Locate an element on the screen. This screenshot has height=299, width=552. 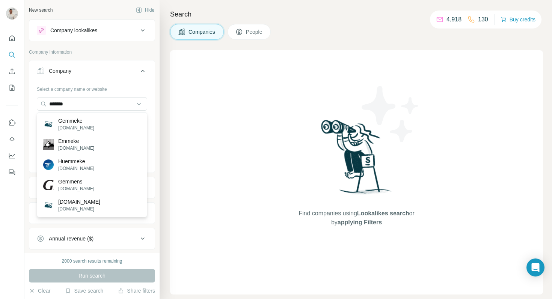
p: Gemmens is located at coordinates (76, 182).